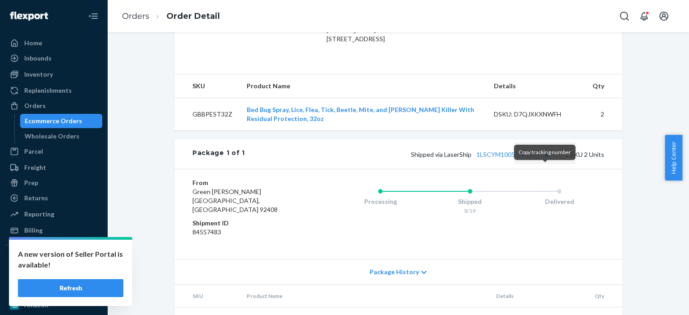 The height and width of the screenshot is (315, 689). What do you see at coordinates (54, 168) in the screenshot?
I see `a: Freight` at bounding box center [54, 168].